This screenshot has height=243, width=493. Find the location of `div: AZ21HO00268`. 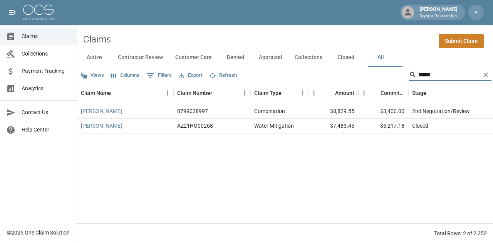

div: AZ21HO00268 is located at coordinates (195, 126).